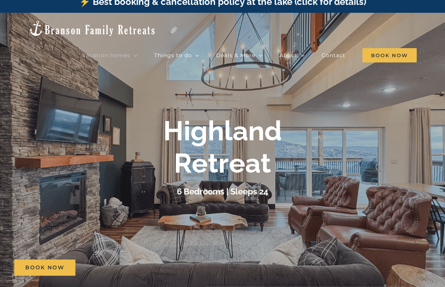 The image size is (445, 287). Describe the element at coordinates (249, 55) in the screenshot. I see `nav: Main Menu` at that location.